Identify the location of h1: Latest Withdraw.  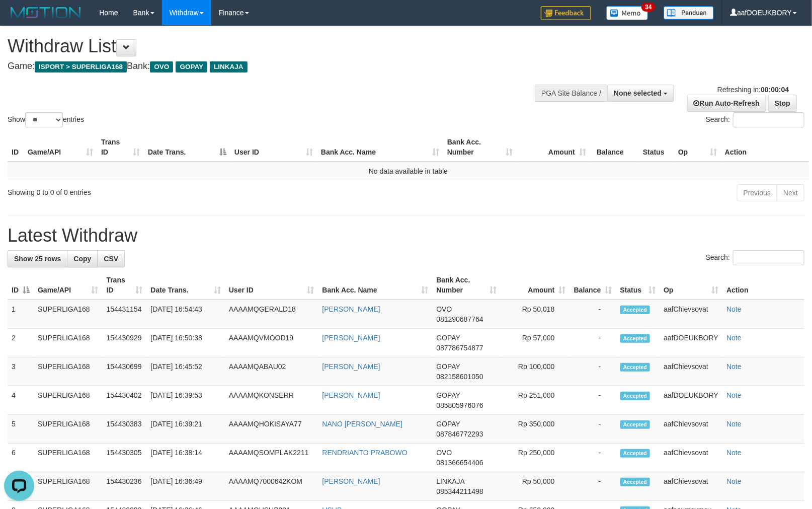
(406, 236).